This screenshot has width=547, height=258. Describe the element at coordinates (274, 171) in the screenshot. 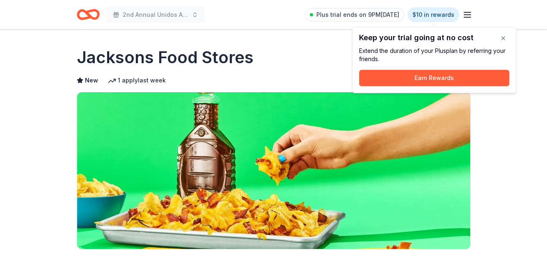

I see `img: Image for Jacksons Food Stores` at that location.